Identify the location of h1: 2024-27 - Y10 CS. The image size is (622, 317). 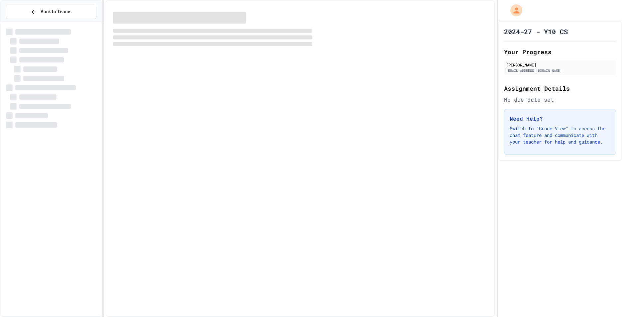
(536, 32).